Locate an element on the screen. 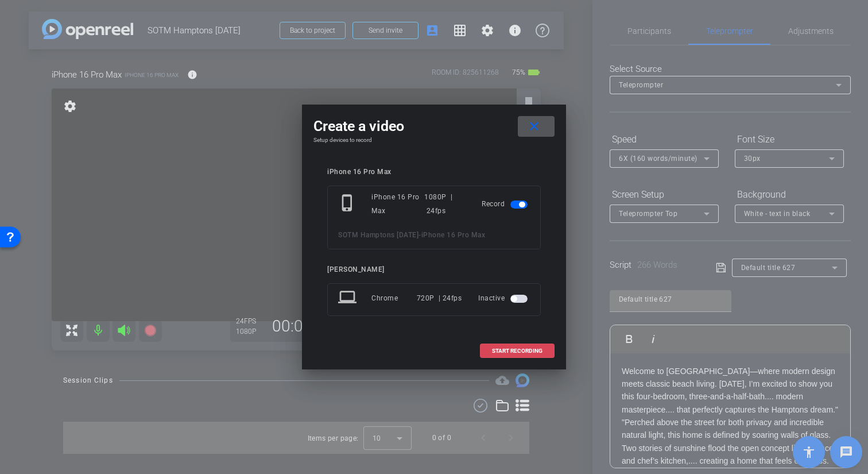 This screenshot has height=474, width=868. div: Inactive is located at coordinates (504, 298).